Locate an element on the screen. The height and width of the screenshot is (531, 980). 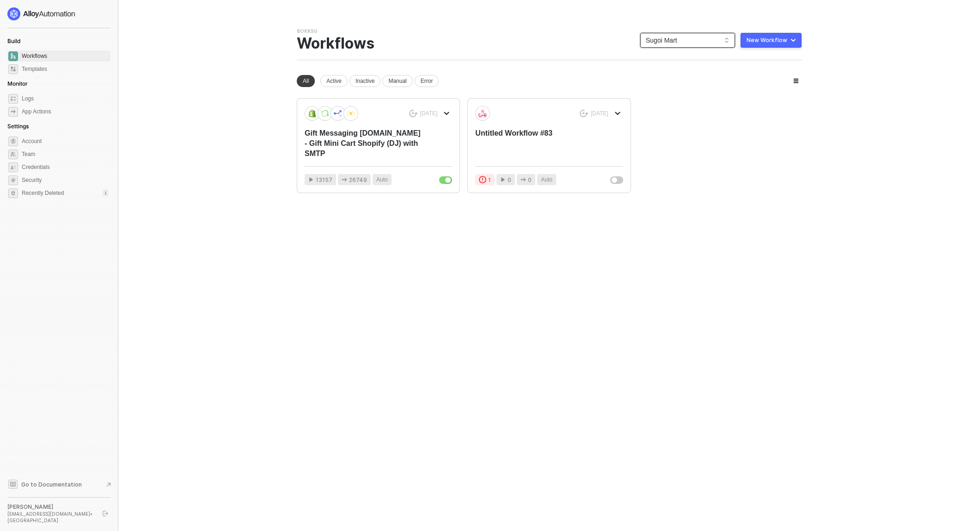
span: Monitor is located at coordinates (18, 83).